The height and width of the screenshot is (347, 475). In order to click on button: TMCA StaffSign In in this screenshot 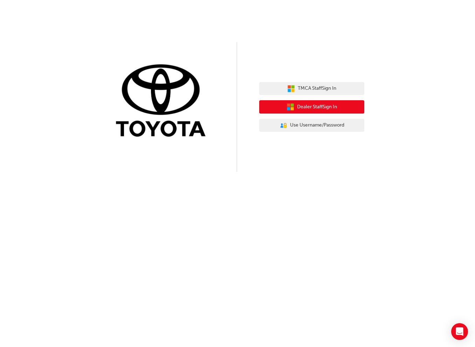, I will do `click(312, 89)`.